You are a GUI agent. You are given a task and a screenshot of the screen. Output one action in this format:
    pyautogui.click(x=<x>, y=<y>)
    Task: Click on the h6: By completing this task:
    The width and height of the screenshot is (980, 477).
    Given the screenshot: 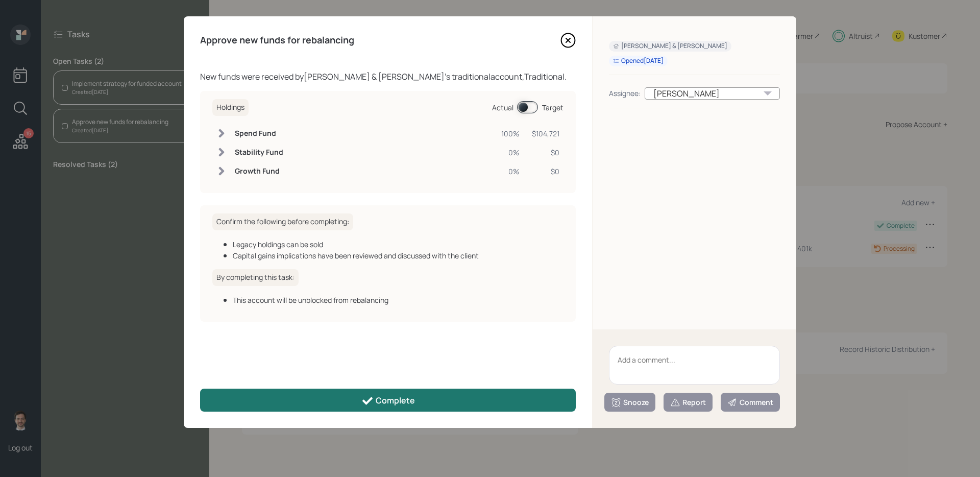 What is the action you would take?
    pyautogui.click(x=255, y=277)
    